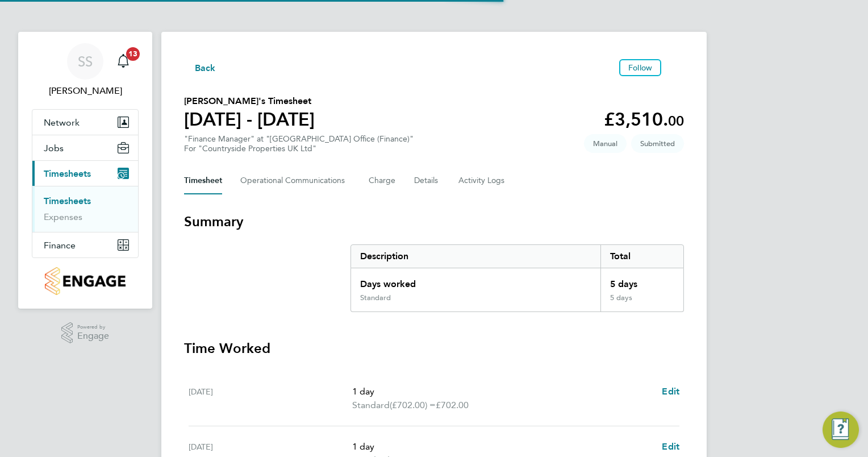 The height and width of the screenshot is (457, 868). I want to click on span: Jobs, so click(53, 148).